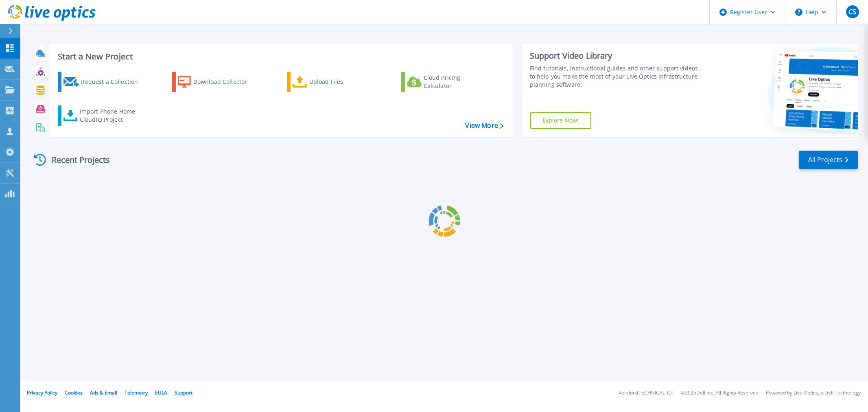 The height and width of the screenshot is (412, 868). I want to click on a: View More, so click(483, 125).